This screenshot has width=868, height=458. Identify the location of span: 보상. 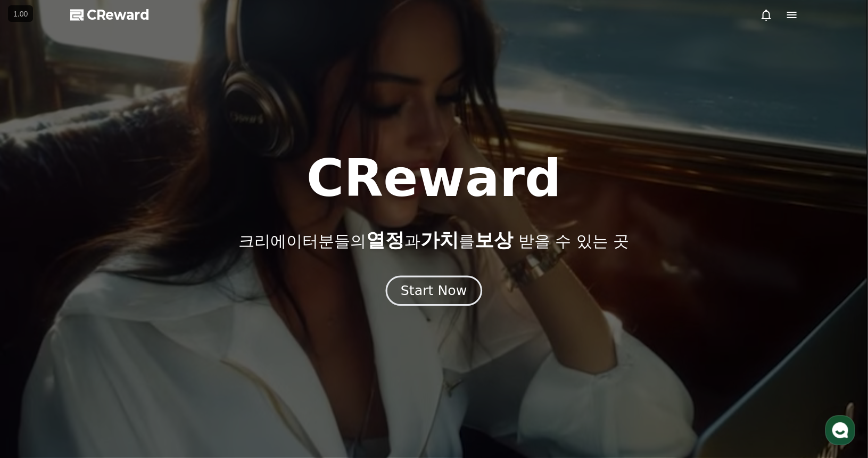
(494, 240).